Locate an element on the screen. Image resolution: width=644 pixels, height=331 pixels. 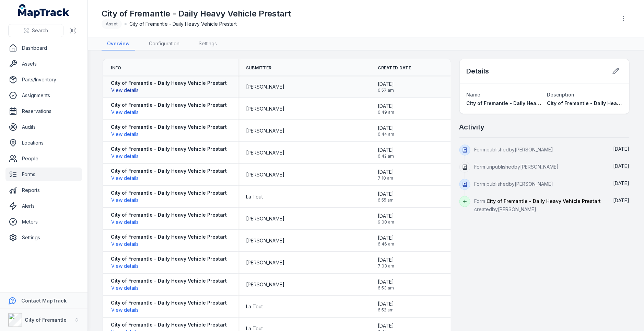
span: Name is located at coordinates (474, 94).